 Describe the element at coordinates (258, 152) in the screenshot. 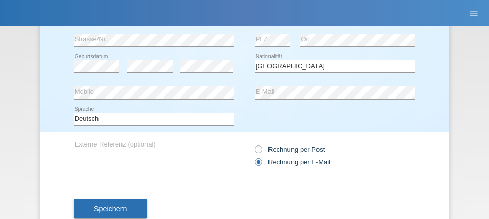

I see `input: Rechnung per Post` at that location.